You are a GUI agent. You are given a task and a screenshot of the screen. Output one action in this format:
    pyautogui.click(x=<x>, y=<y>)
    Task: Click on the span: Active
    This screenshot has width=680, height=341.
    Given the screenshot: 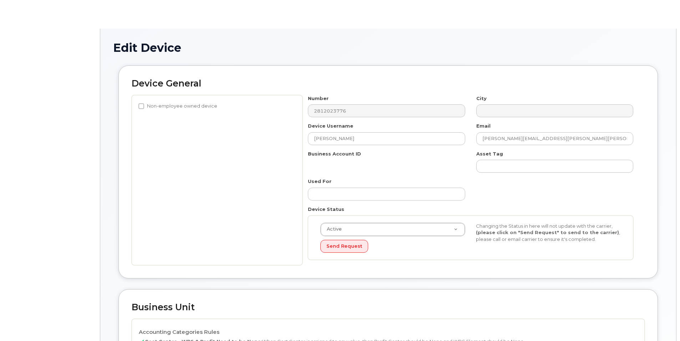 What is the action you would take?
    pyautogui.click(x=332, y=229)
    